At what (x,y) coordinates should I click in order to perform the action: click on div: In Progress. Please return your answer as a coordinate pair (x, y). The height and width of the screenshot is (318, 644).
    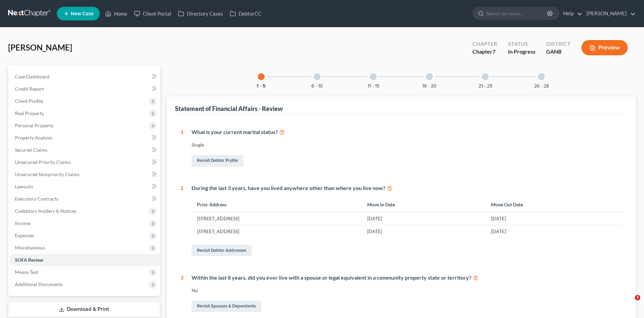
    Looking at the image, I should click on (521, 52).